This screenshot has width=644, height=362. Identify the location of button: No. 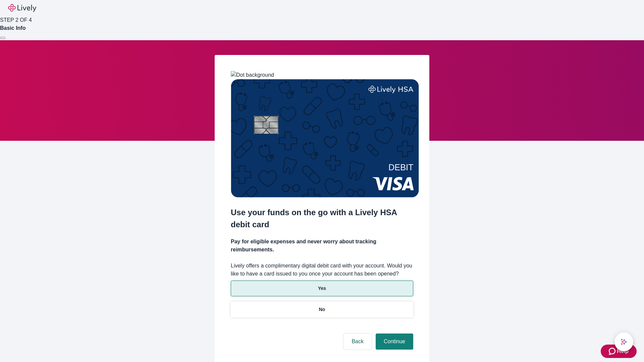
(322, 309).